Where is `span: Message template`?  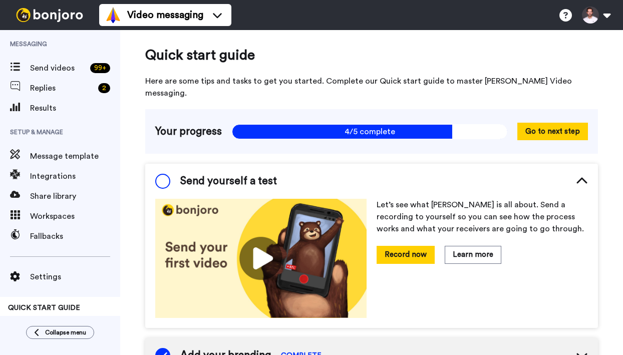 span: Message template is located at coordinates (75, 156).